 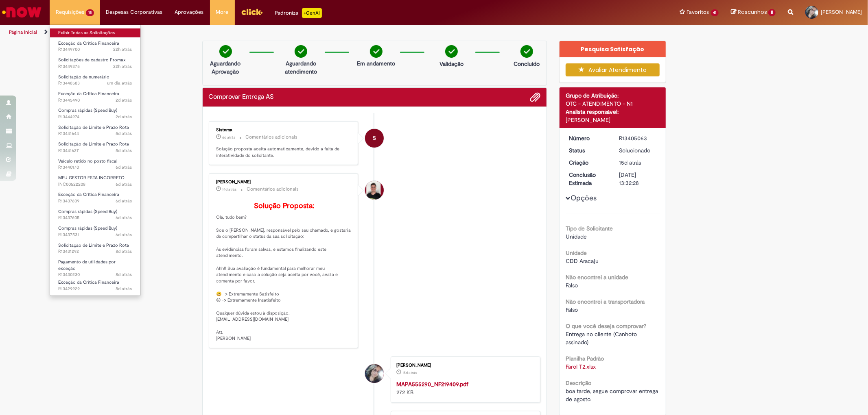 I want to click on small: Comentários adicionais, so click(x=273, y=189).